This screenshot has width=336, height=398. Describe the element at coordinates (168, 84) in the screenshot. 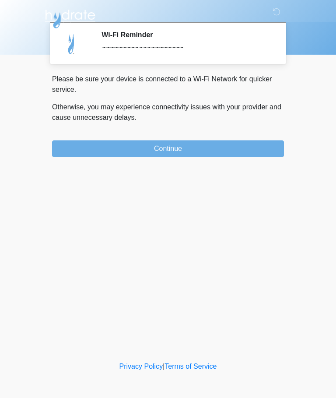

I see `p: Please be sure your device is connected to a Wi-Fi Network for quicker service.` at that location.